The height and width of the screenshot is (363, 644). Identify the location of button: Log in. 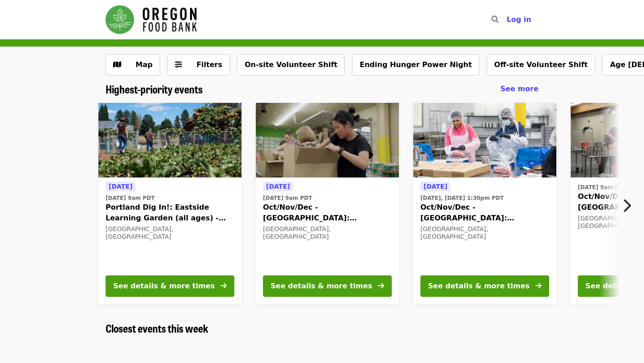
(519, 20).